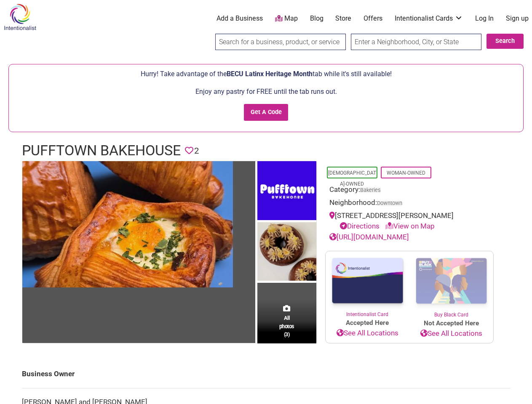 The image size is (532, 404). Describe the element at coordinates (287, 191) in the screenshot. I see `img: Pufftown Bakehouse - Logo` at that location.